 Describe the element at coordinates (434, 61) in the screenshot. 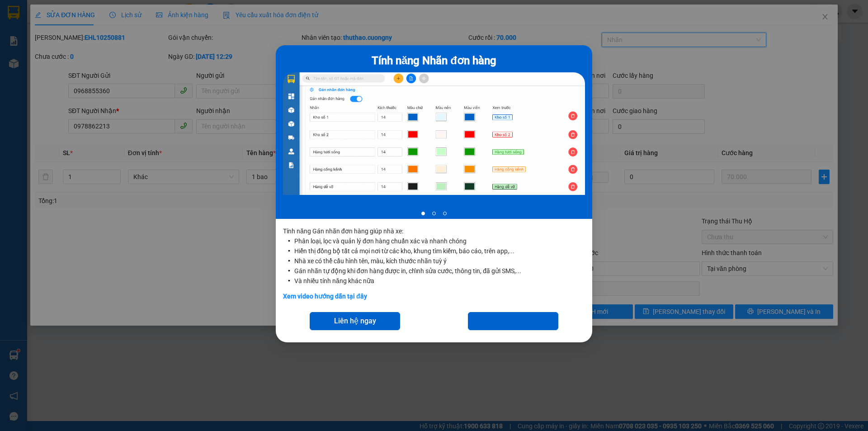

I see `div: Tính năng Nhãn đơn hàng` at that location.